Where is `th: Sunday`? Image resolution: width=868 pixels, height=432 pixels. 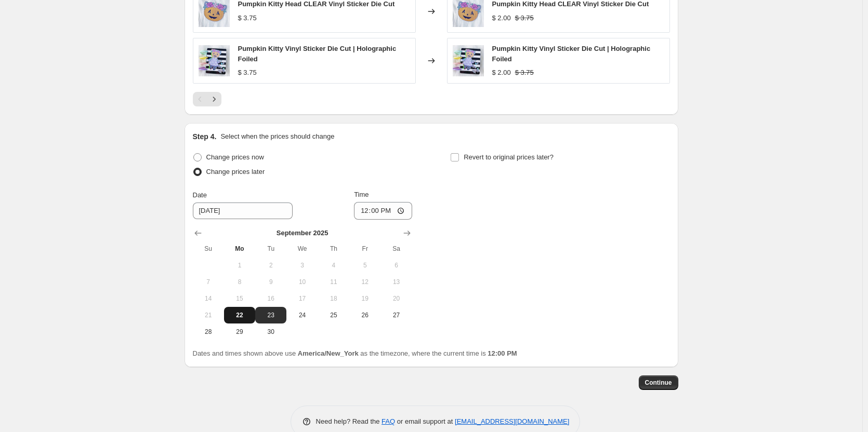 th: Sunday is located at coordinates (208, 249).